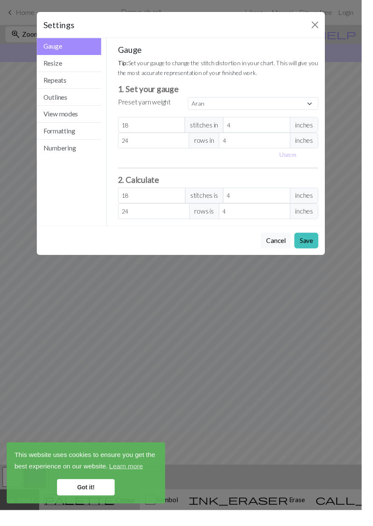  I want to click on button: Numbering, so click(71, 153).